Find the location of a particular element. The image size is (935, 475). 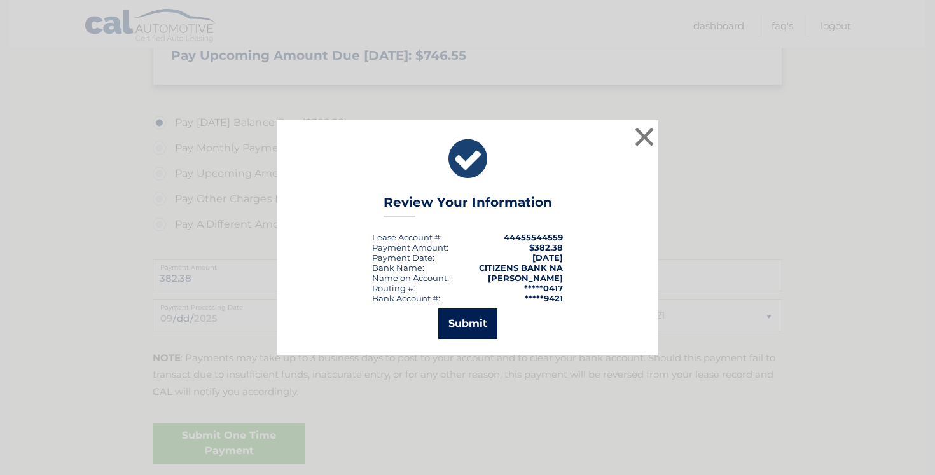

strong: CITIZENS BANK NA is located at coordinates (521, 268).